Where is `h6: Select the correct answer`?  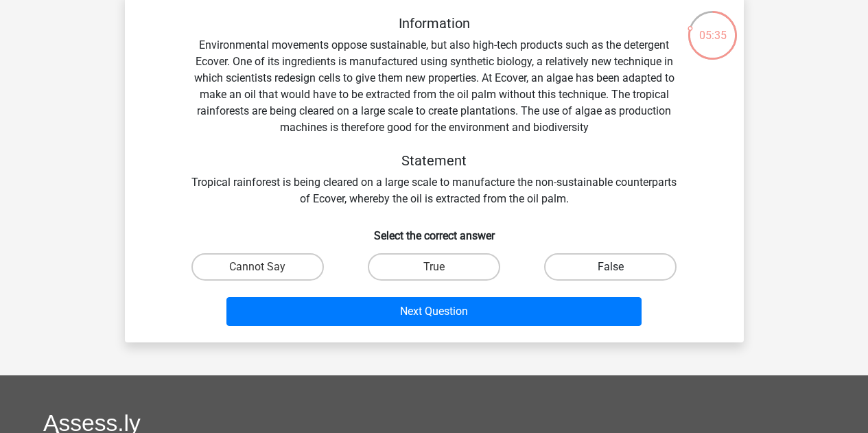
h6: Select the correct answer is located at coordinates (434, 230).